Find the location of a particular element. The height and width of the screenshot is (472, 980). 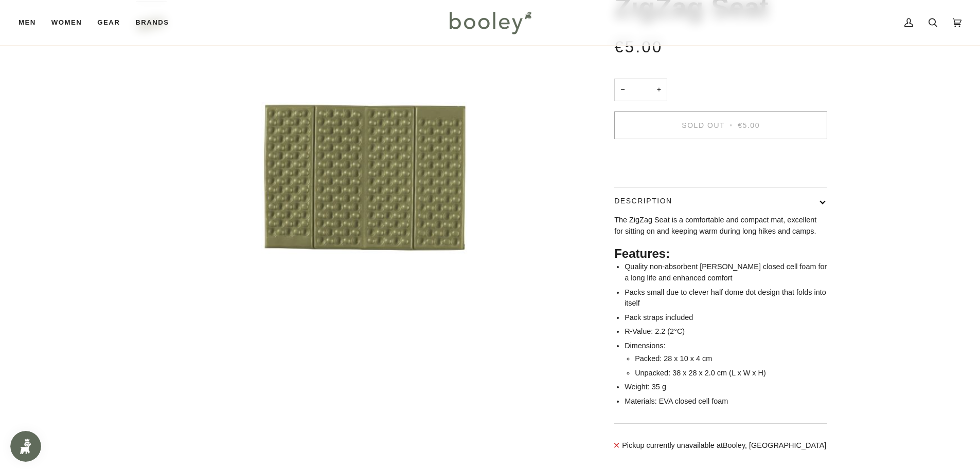

span: Sold Out is located at coordinates (703, 126).